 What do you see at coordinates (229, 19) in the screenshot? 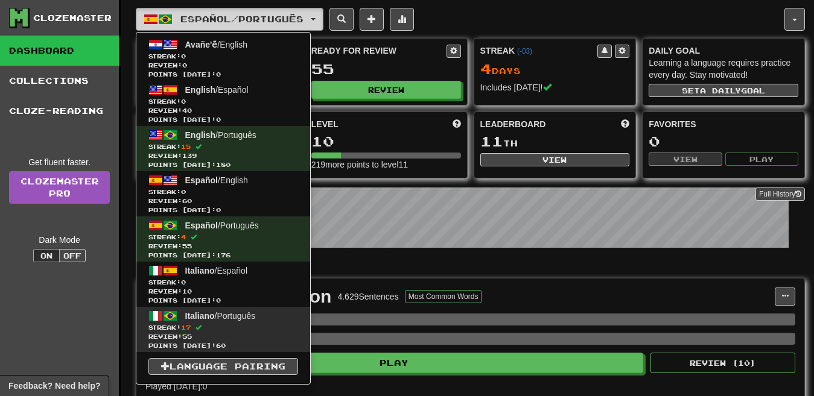
I see `button: Español/Português` at bounding box center [229, 19].